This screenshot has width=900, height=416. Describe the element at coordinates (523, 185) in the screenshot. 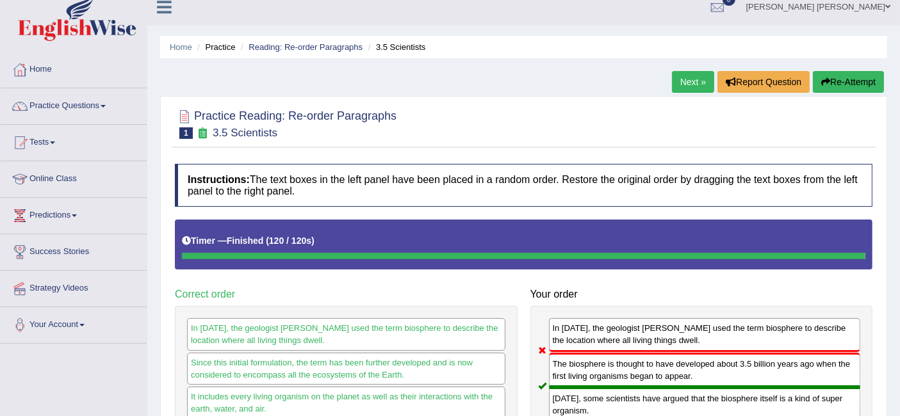

I see `h4: The text boxes in the left panel have been placed in a random order. Restore the original order b...` at that location.